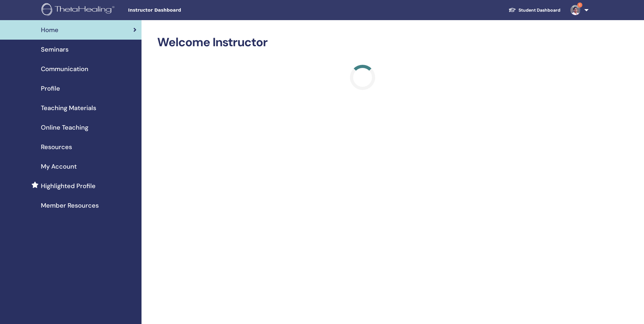  I want to click on span: Highlighted Profile, so click(68, 185).